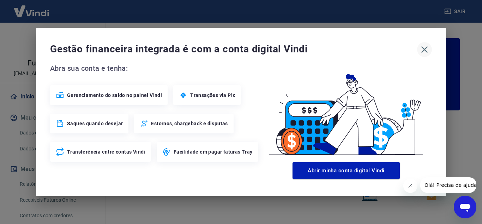 The image size is (482, 224). What do you see at coordinates (106, 151) in the screenshot?
I see `span: Transferência entre contas Vindi` at bounding box center [106, 151].